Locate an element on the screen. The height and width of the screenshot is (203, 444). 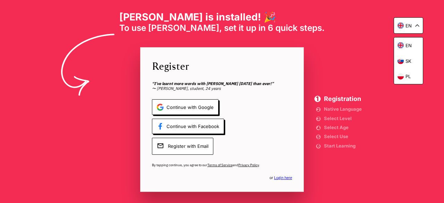
span: Select Level is located at coordinates (343, 118).